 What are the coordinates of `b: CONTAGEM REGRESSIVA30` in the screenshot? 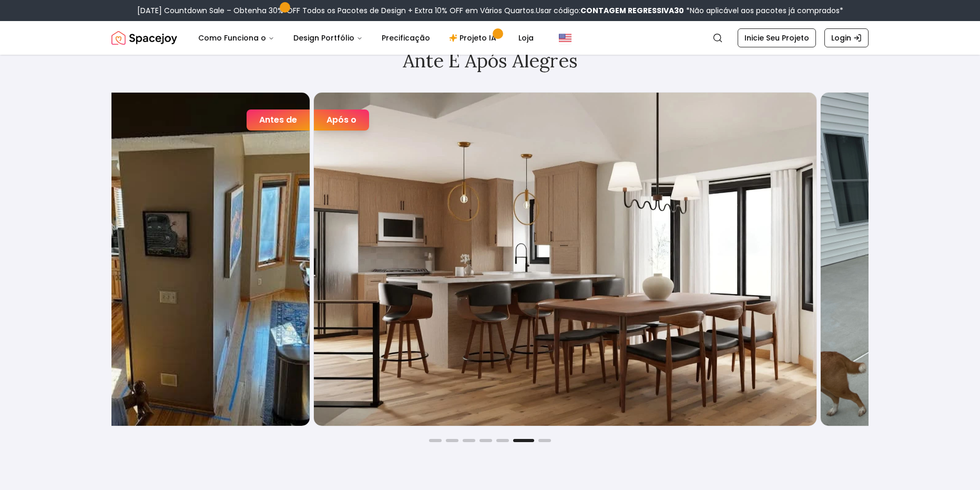 It's located at (632, 11).